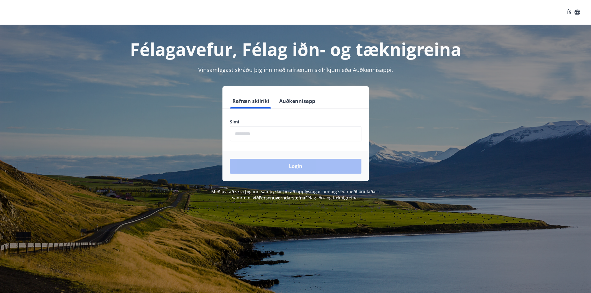  I want to click on span: Vinsamlegast skráðu þig inn með rafrænum skilríkjum eða Auðkennisappi., so click(296, 70).